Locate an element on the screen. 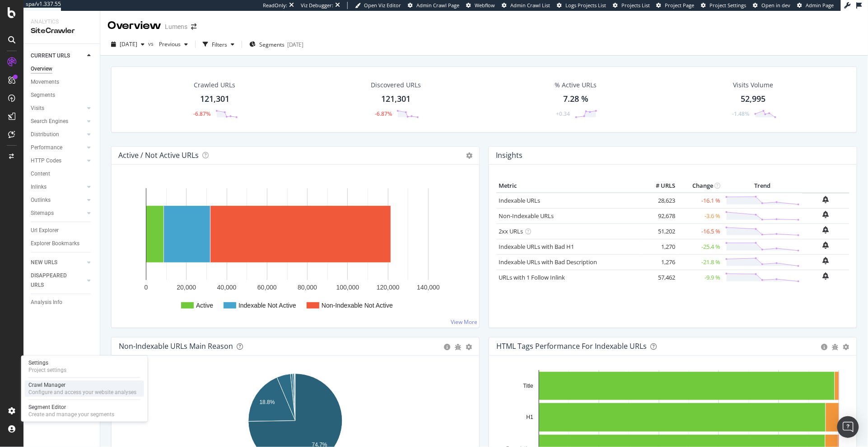 The image size is (868, 447). text: 18.8% is located at coordinates (268, 402).